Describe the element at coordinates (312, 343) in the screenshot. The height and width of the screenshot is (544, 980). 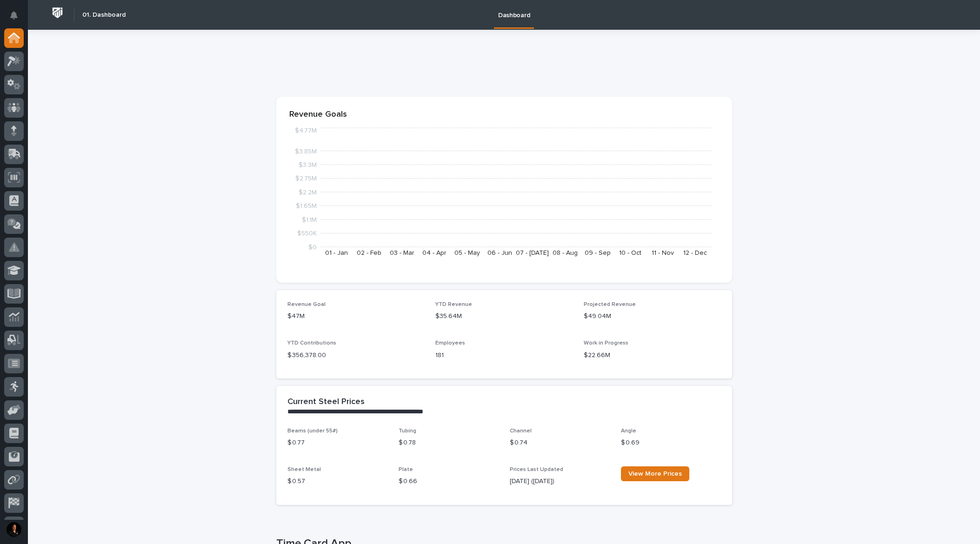
I see `span: YTD Contributions` at that location.